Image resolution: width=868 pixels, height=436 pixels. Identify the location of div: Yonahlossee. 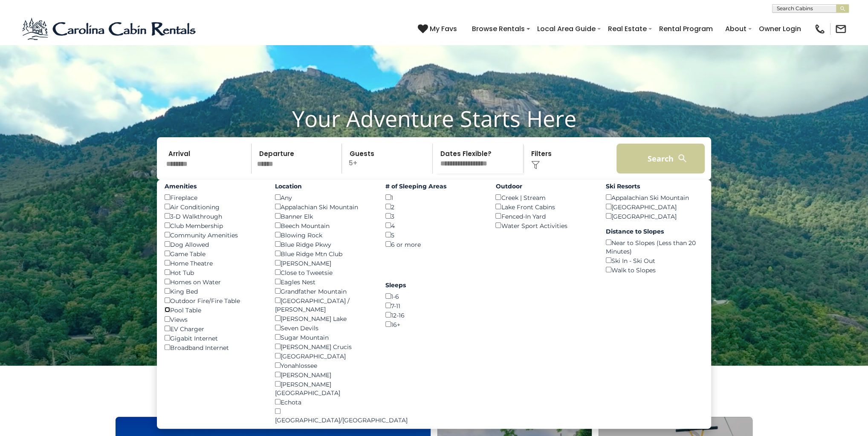
(323, 365).